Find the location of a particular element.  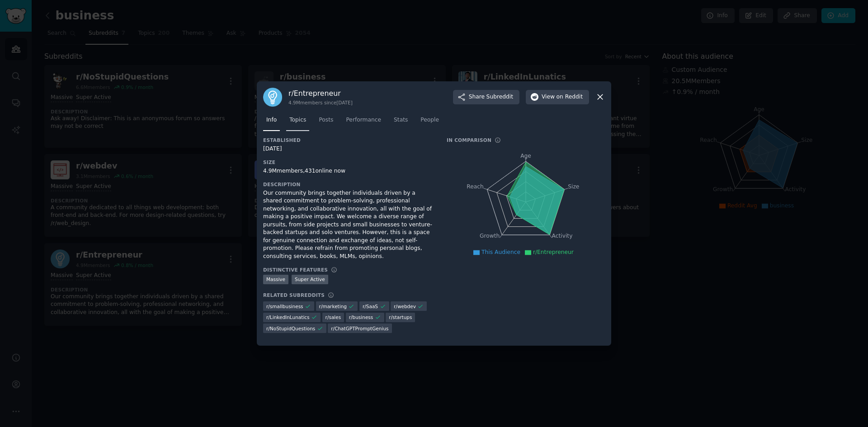

a: Posts is located at coordinates (326, 122).